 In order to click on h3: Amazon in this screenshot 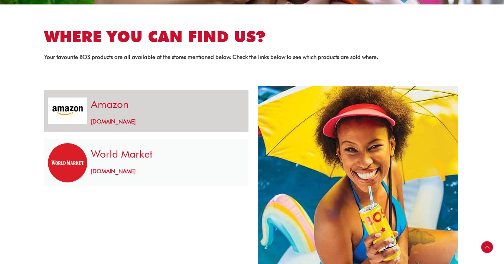, I will do `click(166, 104)`.